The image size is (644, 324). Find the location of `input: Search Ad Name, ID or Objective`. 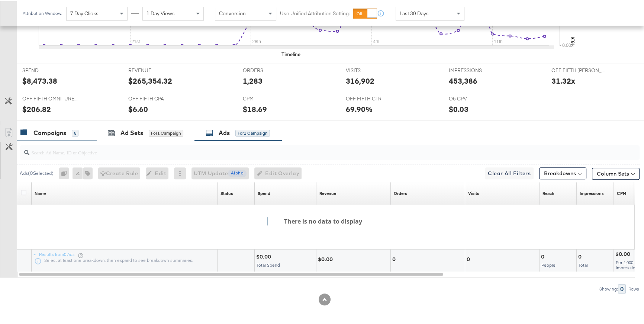

input: Search Ad Name, ID or Objective is located at coordinates (306, 148).